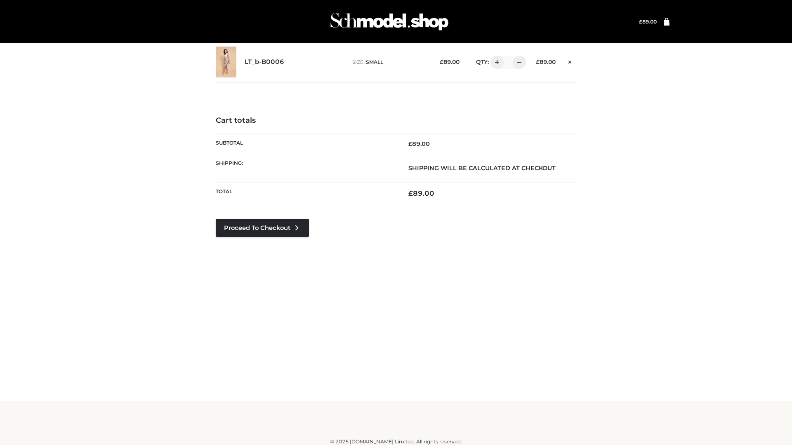 The width and height of the screenshot is (792, 445). What do you see at coordinates (389, 21) in the screenshot?
I see `a: Schmodel Admin 964` at bounding box center [389, 21].